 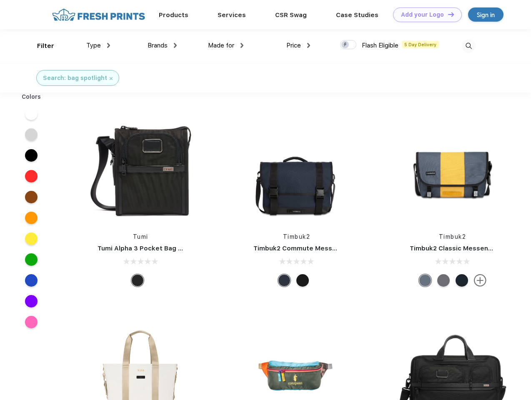 What do you see at coordinates (31, 97) in the screenshot?
I see `div: Colors` at bounding box center [31, 97].